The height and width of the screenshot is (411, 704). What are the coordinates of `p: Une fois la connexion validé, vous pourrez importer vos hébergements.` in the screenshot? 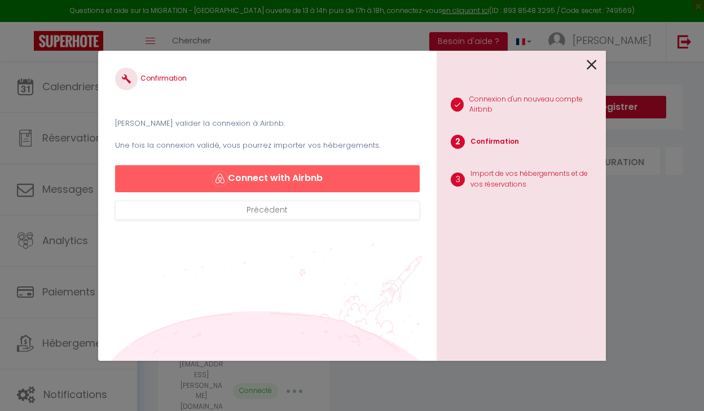 It's located at (268, 146).